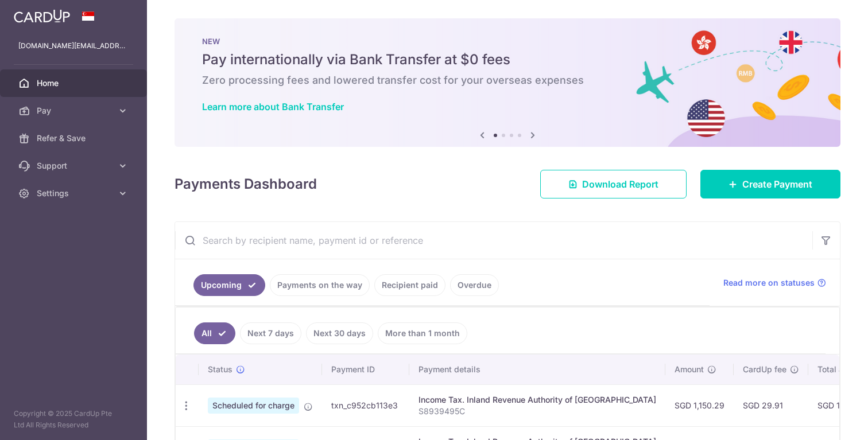  What do you see at coordinates (245, 184) in the screenshot?
I see `h4: Payments Dashboard` at bounding box center [245, 184].